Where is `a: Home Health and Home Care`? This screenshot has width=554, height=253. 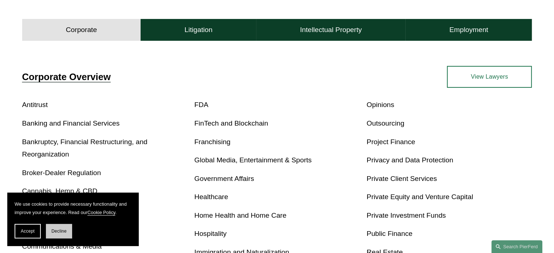
a: Home Health and Home Care is located at coordinates (241, 215).